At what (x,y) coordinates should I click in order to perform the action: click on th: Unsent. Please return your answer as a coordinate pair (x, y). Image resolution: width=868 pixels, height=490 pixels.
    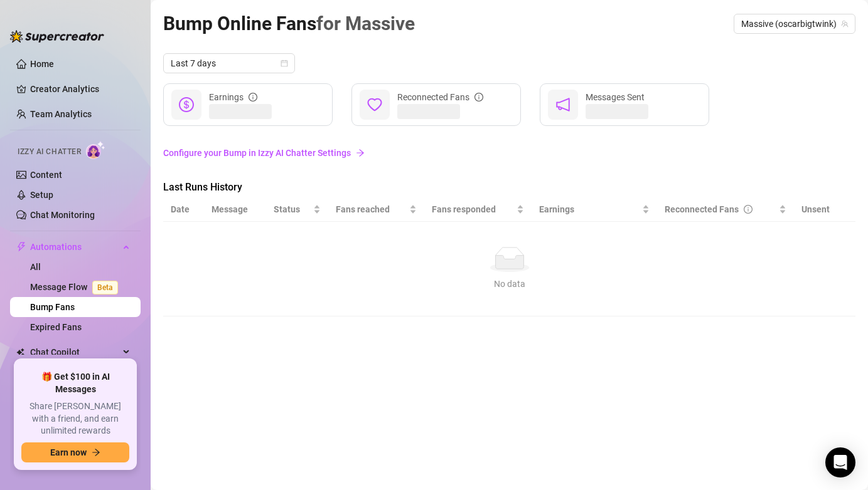
    Looking at the image, I should click on (815, 209).